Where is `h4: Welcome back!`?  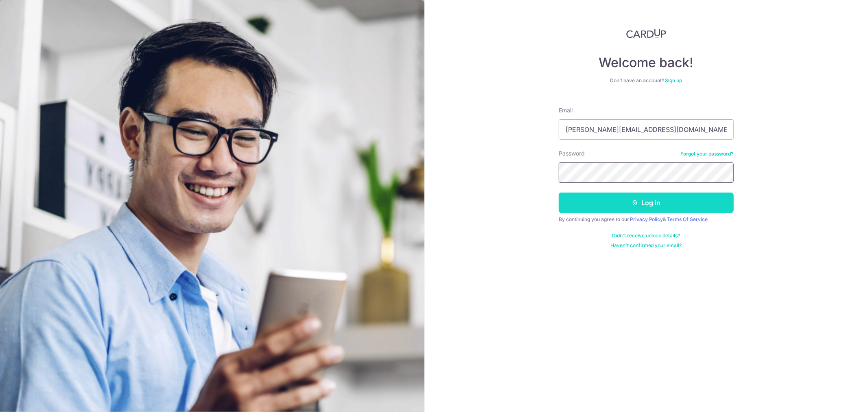
h4: Welcome back! is located at coordinates (646, 63).